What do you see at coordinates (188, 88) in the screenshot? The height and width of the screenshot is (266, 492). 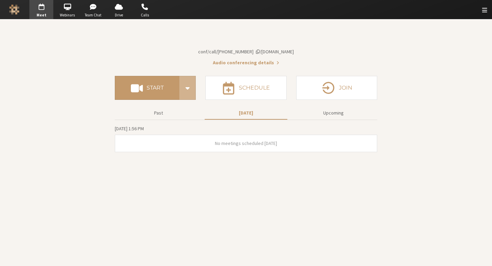 I see `div: Start conference options` at bounding box center [188, 88].